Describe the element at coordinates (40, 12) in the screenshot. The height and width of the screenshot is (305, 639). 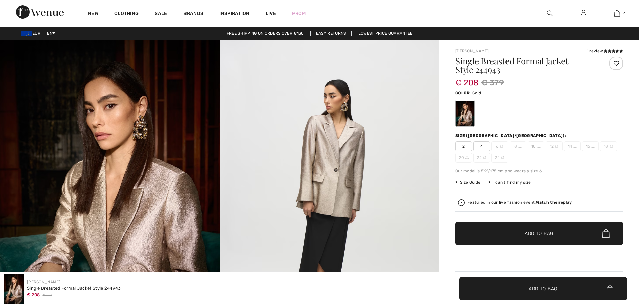
I see `a: 1ère Avenue` at that location.